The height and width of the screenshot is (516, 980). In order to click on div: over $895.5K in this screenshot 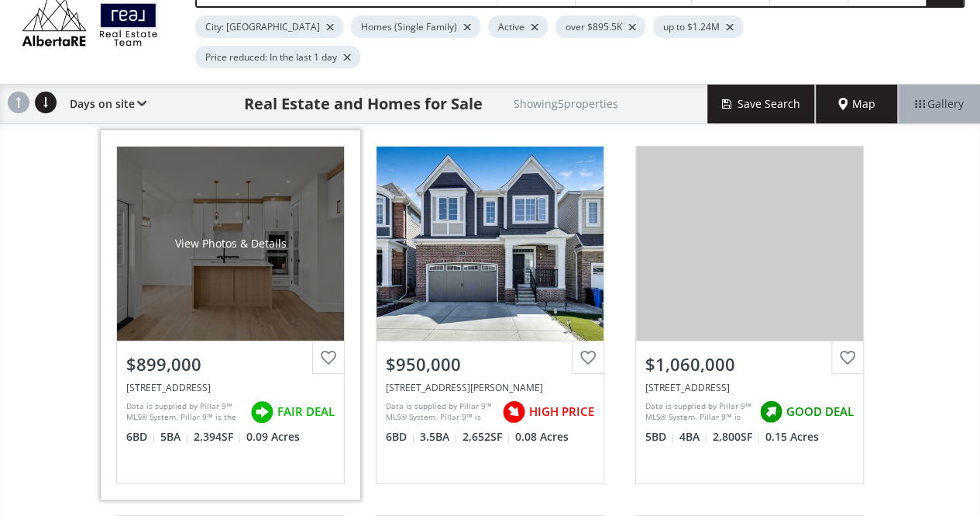, I will do `click(600, 26)`.